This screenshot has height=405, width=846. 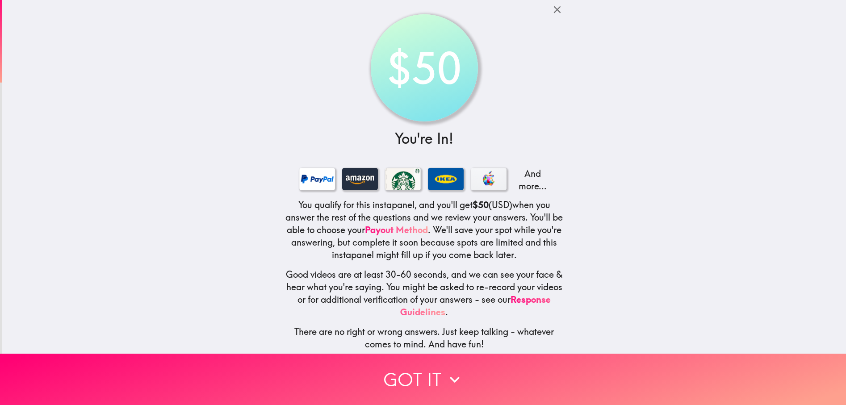 I want to click on div: $50, so click(x=424, y=68).